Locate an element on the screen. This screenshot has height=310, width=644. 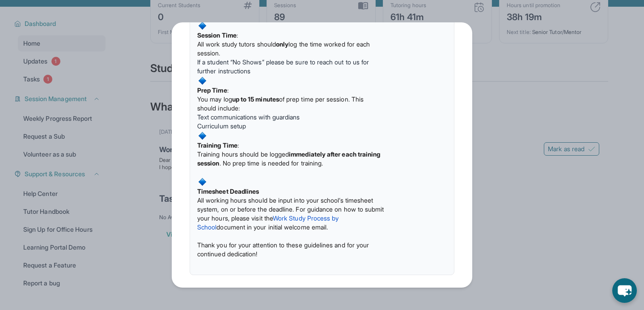
strong: Prep Time is located at coordinates (212, 90).